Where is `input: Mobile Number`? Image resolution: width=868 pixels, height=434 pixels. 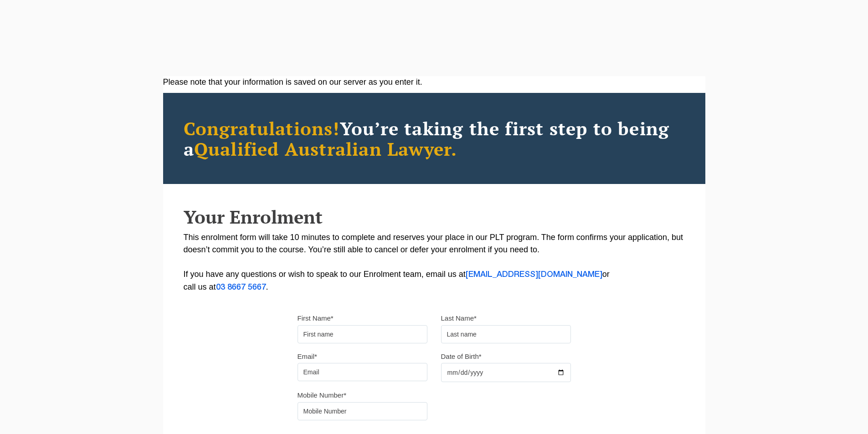 input: Mobile Number is located at coordinates (362, 412).